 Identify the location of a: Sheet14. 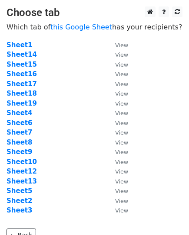
(22, 55).